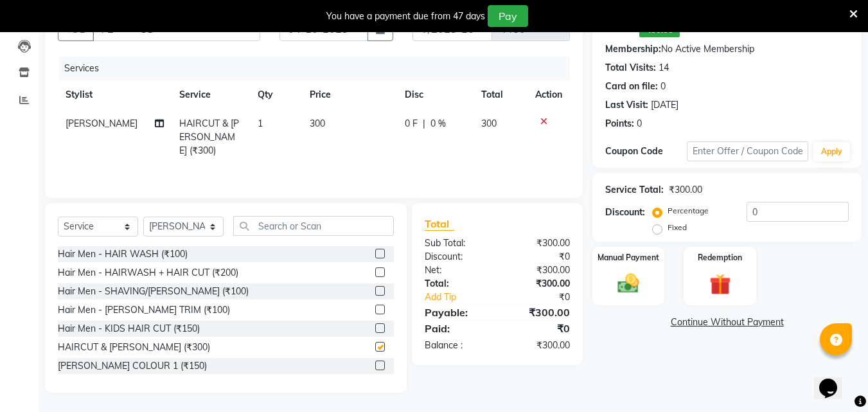  Describe the element at coordinates (831, 152) in the screenshot. I see `button: Apply` at that location.